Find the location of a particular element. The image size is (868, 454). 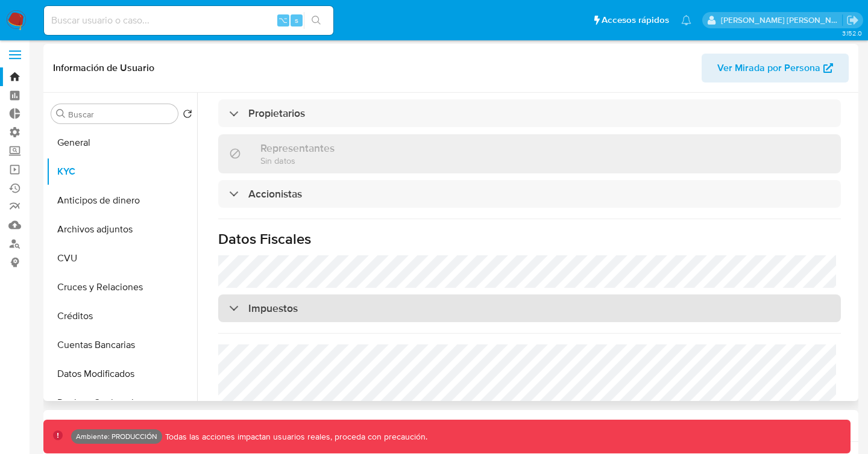

h1: Datos Fiscales is located at coordinates (530, 239).